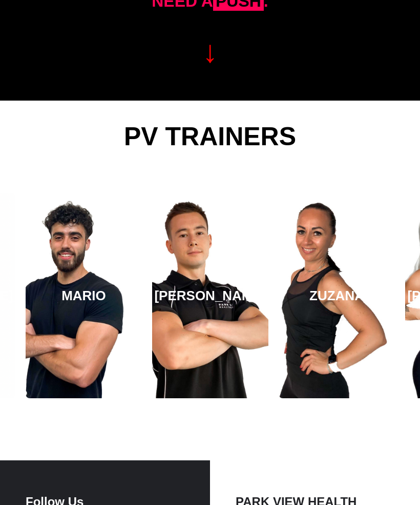  What do you see at coordinates (210, 447) in the screenshot?
I see `a: 14 day free trial to PVTV -START NOW` at bounding box center [210, 447].